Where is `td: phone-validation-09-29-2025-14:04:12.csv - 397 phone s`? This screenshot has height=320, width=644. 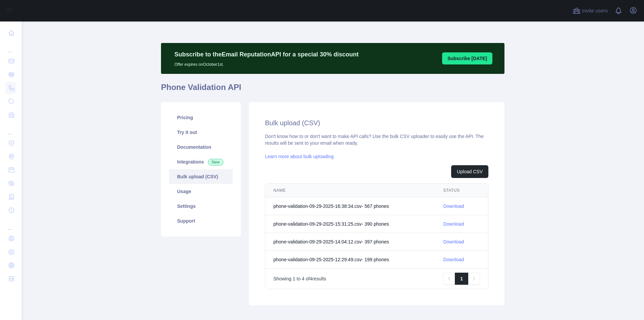 td: phone-validation-09-29-2025-14:04:12.csv - 397 phone s is located at coordinates (350, 241).